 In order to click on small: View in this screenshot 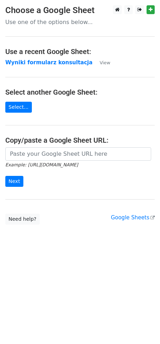, I will do `click(104, 62)`.